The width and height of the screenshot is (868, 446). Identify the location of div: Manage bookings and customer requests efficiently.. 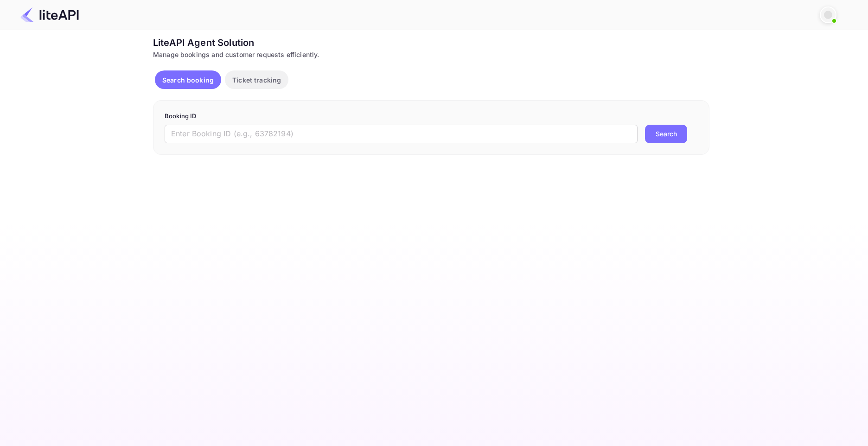
(432, 54).